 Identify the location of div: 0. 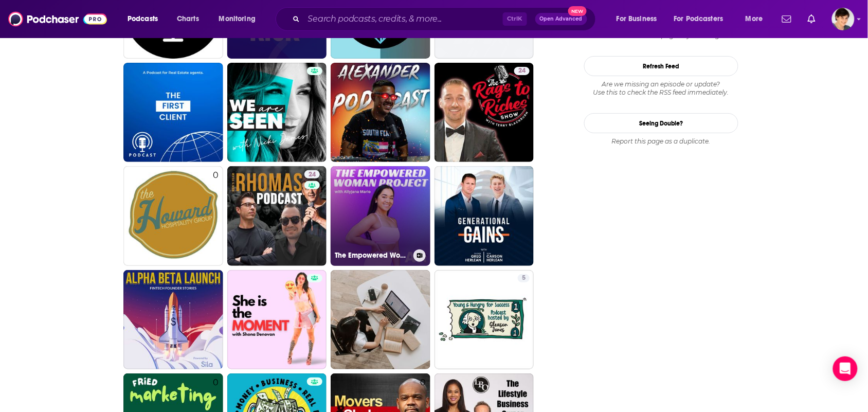
(216, 216).